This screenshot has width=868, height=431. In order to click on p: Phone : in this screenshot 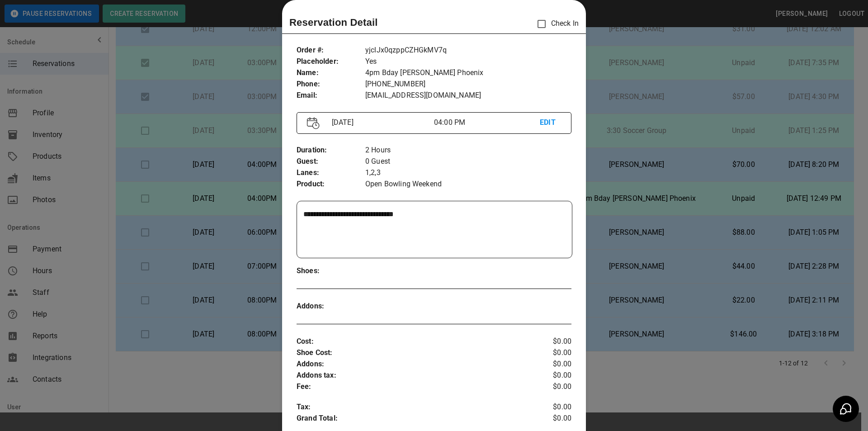, I will do `click(331, 85)`.